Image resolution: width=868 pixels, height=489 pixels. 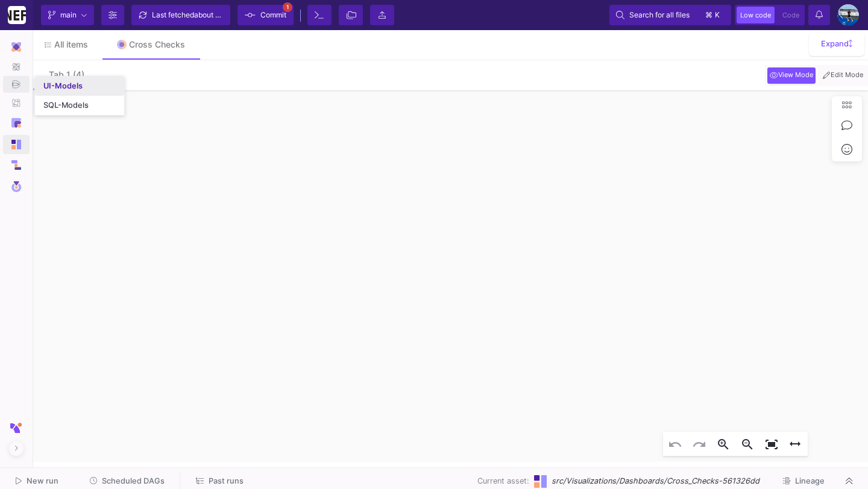 What do you see at coordinates (79, 86) in the screenshot?
I see `a: UI-Models` at bounding box center [79, 86].